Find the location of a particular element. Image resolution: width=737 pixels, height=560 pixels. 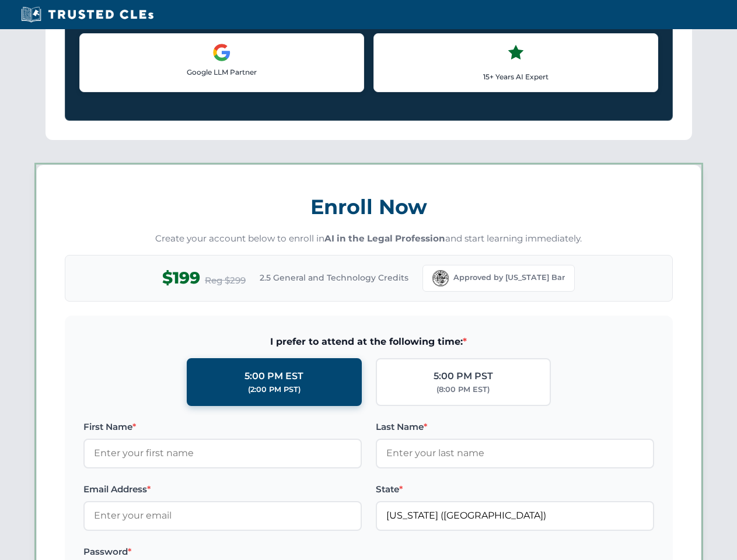

input: Enter your last name is located at coordinates (515, 453).